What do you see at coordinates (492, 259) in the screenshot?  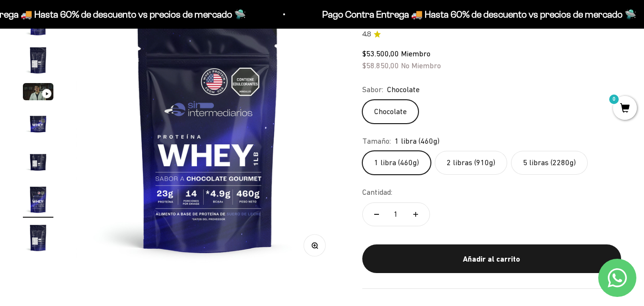 I see `button: Añadir al carrito` at bounding box center [492, 259].